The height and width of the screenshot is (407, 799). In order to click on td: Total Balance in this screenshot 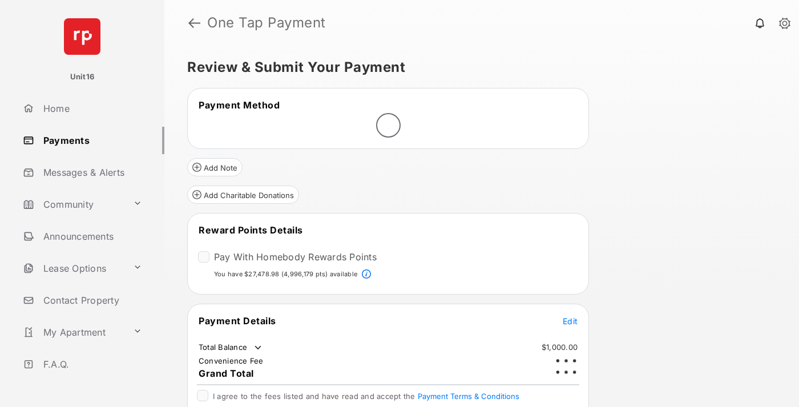, I will do `click(231, 348)`.